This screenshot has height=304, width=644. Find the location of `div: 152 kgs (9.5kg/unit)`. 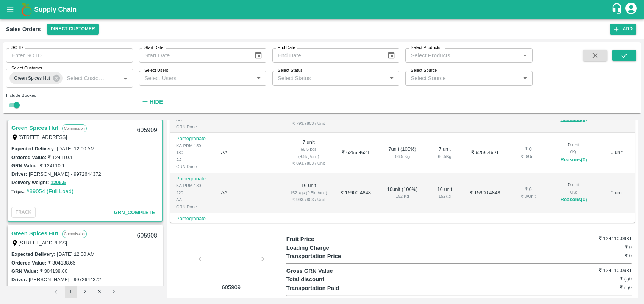

div: 152 kgs (9.5kg/unit) is located at coordinates (308, 193).